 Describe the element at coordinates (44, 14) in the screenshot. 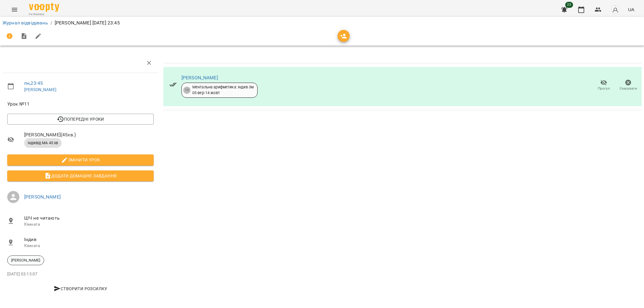

I see `span: For Business` at that location.